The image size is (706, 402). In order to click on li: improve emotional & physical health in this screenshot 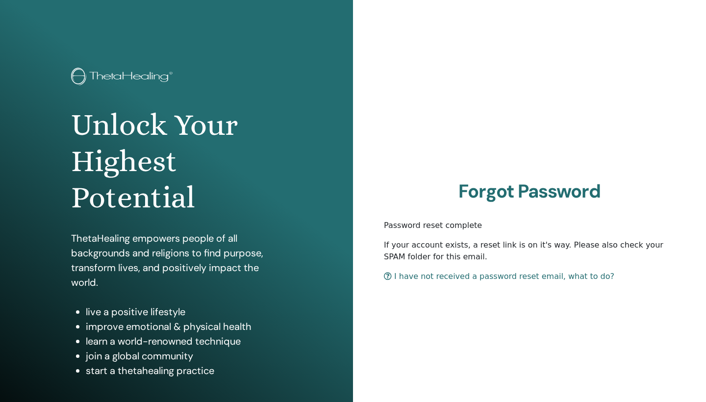, I will do `click(184, 327)`.